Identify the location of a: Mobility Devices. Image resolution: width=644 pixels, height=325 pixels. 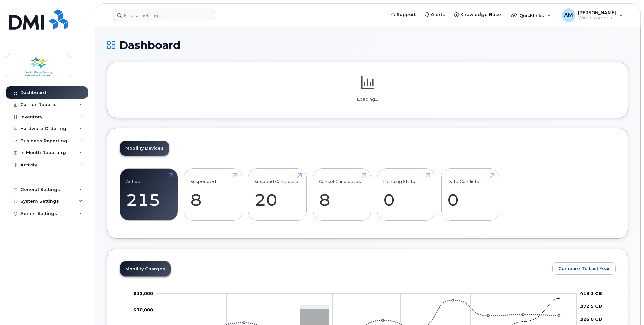
(144, 148).